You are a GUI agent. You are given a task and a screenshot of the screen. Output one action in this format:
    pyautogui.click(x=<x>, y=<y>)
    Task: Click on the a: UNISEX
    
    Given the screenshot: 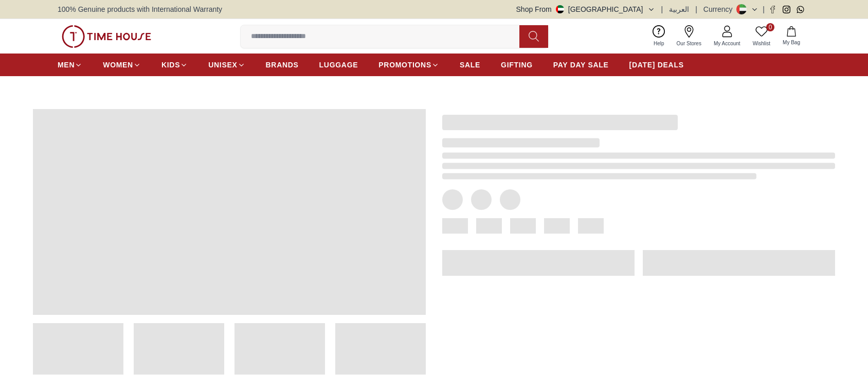 What is the action you would take?
    pyautogui.click(x=226, y=65)
    